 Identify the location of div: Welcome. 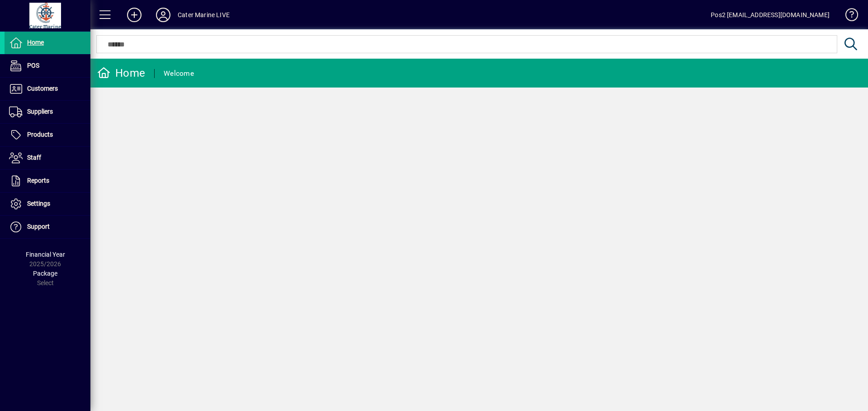
(179, 73).